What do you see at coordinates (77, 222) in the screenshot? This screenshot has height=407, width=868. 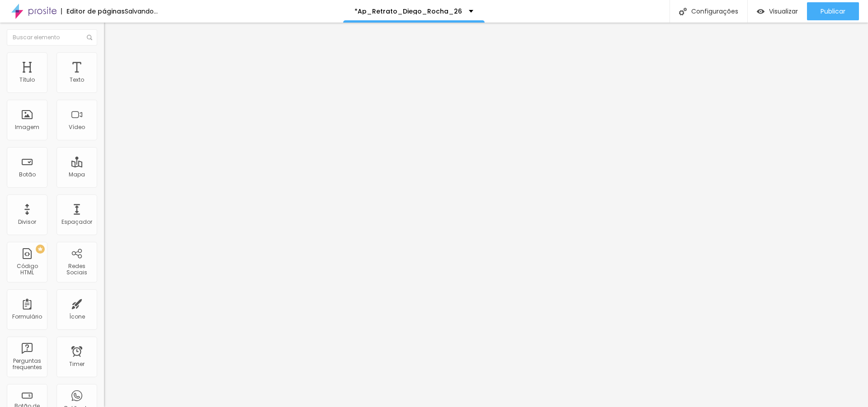 I see `div: Espaçador` at bounding box center [77, 222].